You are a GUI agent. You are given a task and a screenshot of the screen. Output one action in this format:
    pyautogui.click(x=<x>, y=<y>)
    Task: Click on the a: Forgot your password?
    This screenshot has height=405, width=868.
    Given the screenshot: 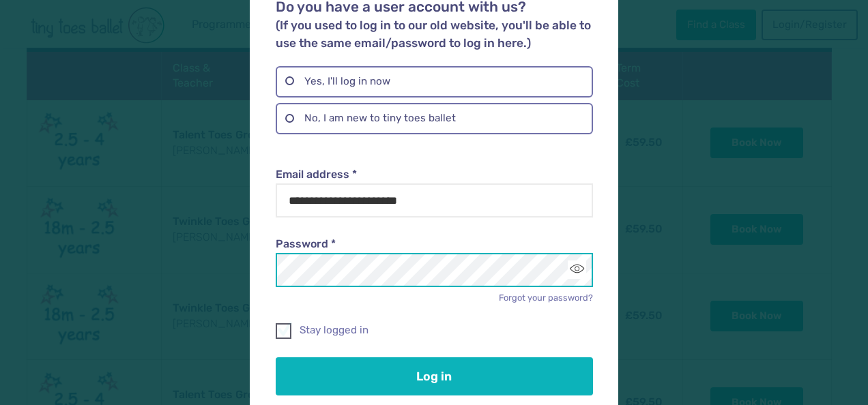 What is the action you would take?
    pyautogui.click(x=546, y=297)
    